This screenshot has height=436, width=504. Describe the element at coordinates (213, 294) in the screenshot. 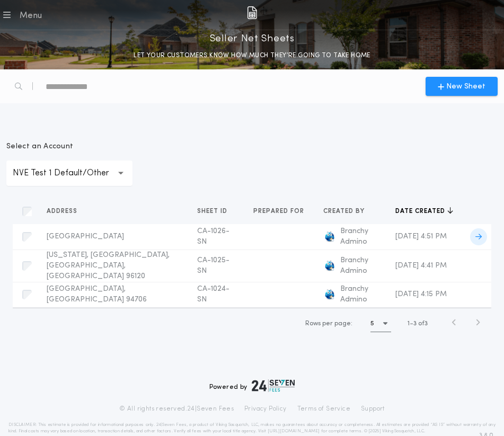

I see `span: CA-1024-SN` at that location.